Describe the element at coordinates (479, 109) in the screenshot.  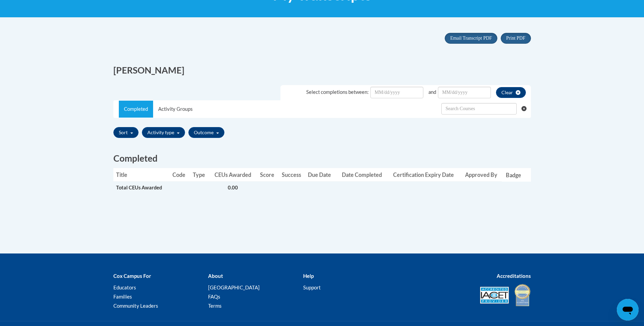
I see `input: Search Withdrawn Transcripts` at that location.